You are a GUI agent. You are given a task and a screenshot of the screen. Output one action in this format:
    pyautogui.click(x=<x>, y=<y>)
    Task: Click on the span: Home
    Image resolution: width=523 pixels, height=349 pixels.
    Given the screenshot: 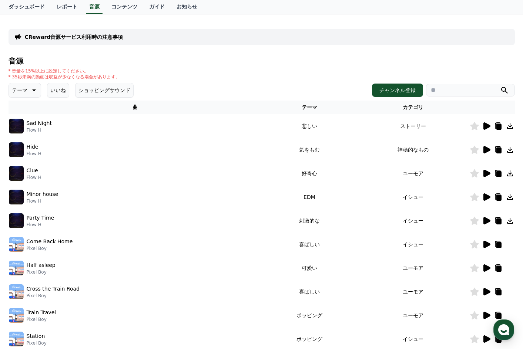 What is the action you would take?
    pyautogui.click(x=25, y=249)
    